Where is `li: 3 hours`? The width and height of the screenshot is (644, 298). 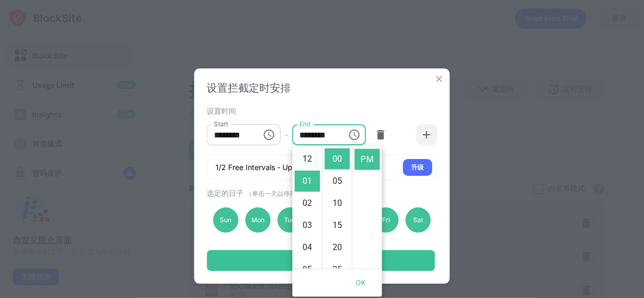
li: 3 hours is located at coordinates (307, 225).